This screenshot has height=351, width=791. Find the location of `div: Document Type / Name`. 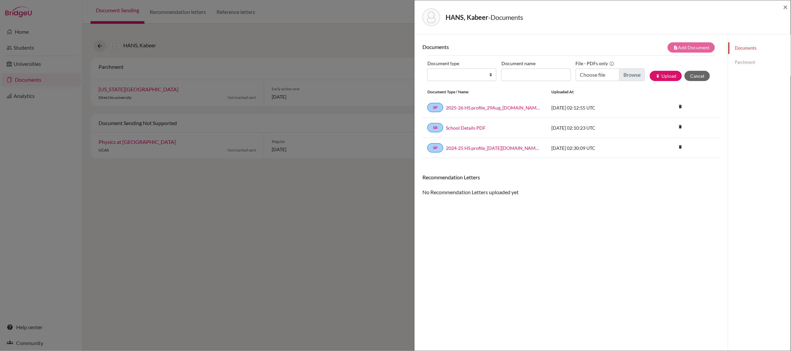

div: Document Type / Name is located at coordinates (484, 92).